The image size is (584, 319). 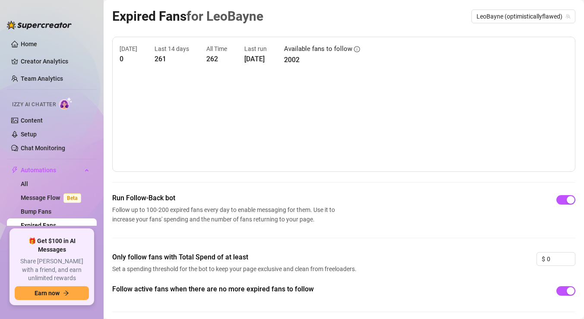 I want to click on article: 262, so click(x=217, y=59).